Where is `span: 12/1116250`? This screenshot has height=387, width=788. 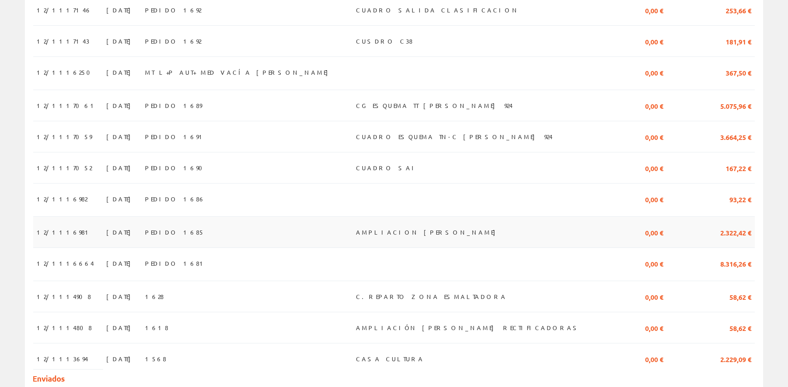 span: 12/1116250 is located at coordinates (66, 72).